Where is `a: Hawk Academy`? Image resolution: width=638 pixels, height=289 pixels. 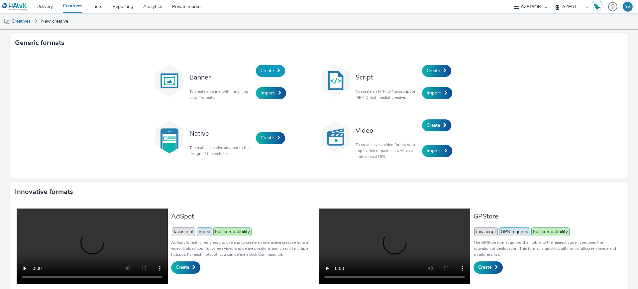 a: Hawk Academy is located at coordinates (599, 7).